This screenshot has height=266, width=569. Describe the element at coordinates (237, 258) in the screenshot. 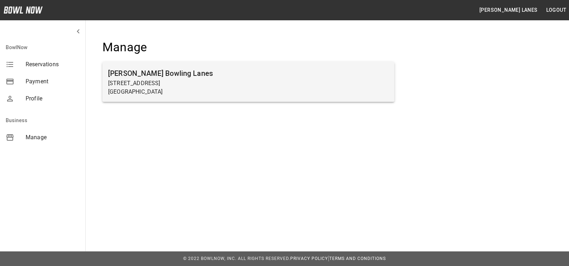

I see `span: © 2022 BowlNow, Inc. All Rights Reserved.` at that location.